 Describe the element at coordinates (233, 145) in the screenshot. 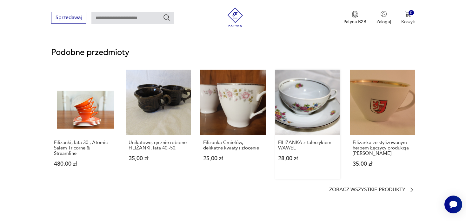

I see `p: Filiżanka Ćmielów, delikatne kwiaty i złocenie` at that location.